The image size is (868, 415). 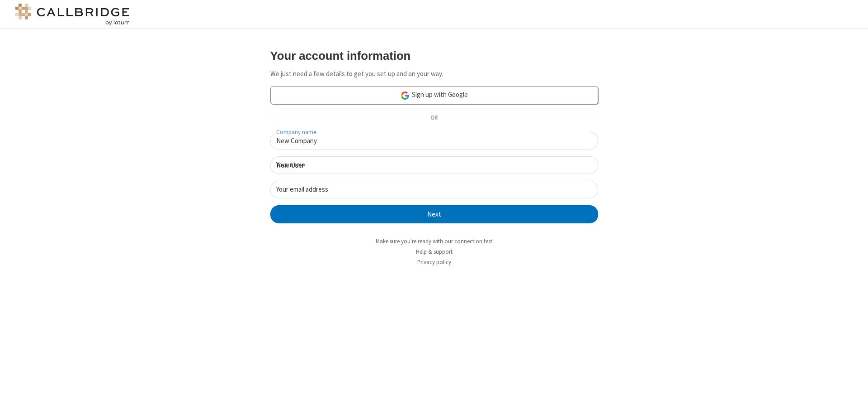 I want to click on span: OR, so click(x=434, y=118).